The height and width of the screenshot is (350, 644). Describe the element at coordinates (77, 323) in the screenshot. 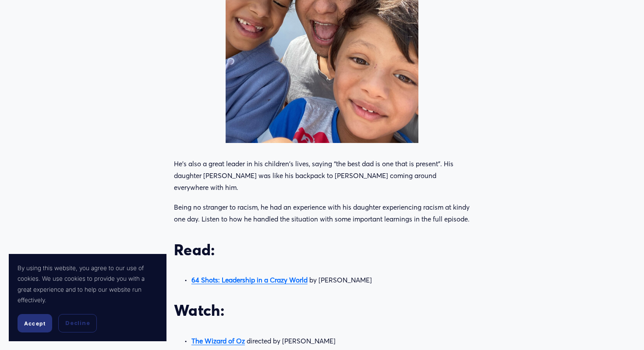

I see `span: Decline` at that location.